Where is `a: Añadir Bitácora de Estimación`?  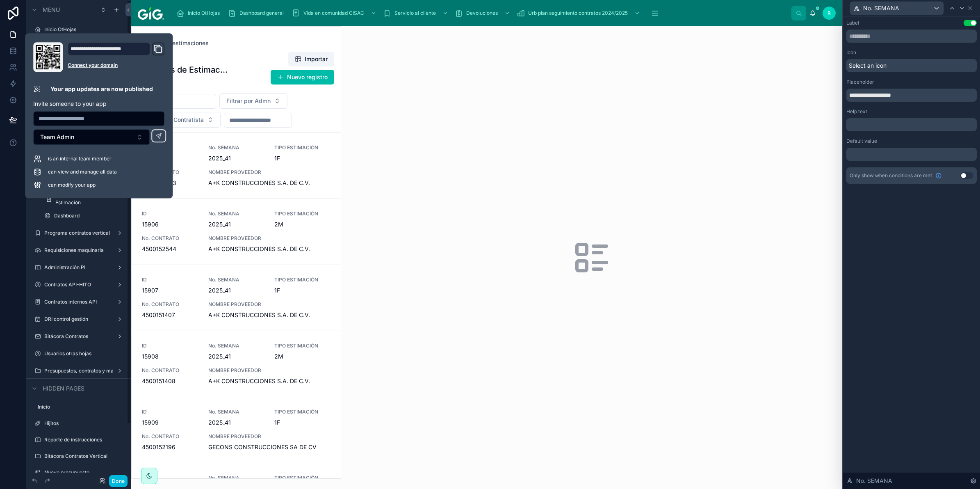 a: Añadir Bitácora de Estimación is located at coordinates (84, 199).